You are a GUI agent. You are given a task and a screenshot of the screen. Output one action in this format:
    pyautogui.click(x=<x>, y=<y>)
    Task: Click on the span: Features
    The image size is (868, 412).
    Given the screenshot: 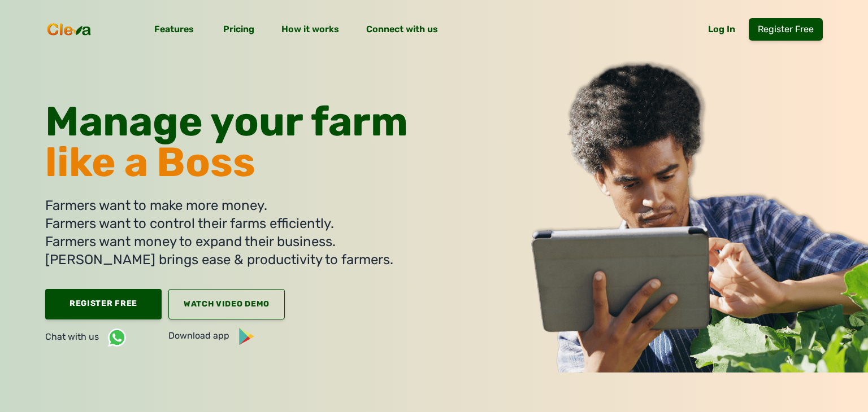 What is the action you would take?
    pyautogui.click(x=174, y=32)
    